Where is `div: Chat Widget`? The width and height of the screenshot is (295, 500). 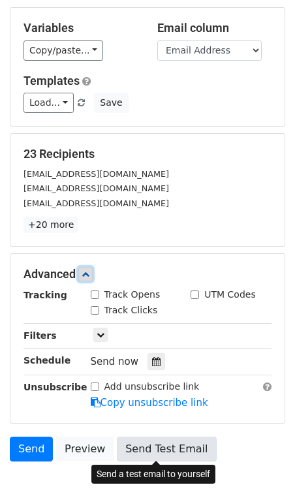 div: Chat Widget is located at coordinates (263, 469).